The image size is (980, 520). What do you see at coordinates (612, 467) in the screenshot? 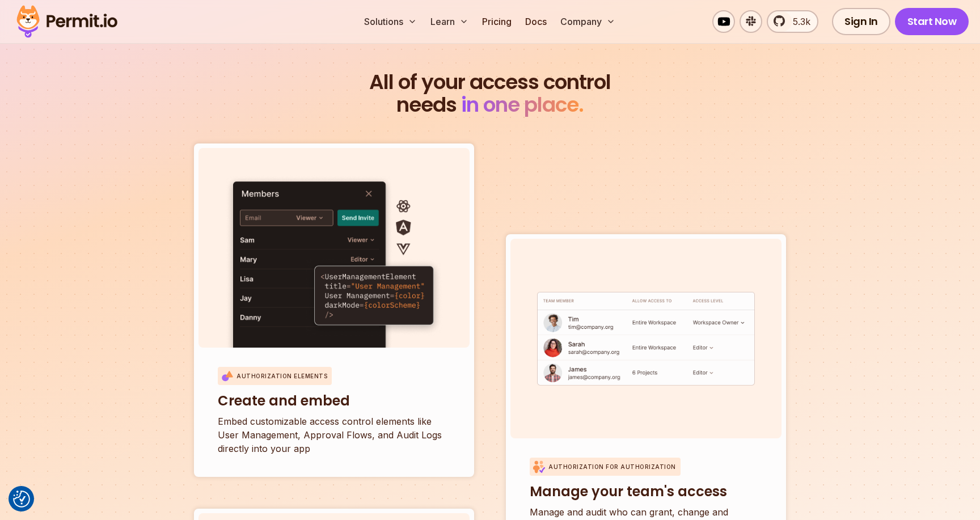
I see `p: Authorization for Authorization` at bounding box center [612, 467].